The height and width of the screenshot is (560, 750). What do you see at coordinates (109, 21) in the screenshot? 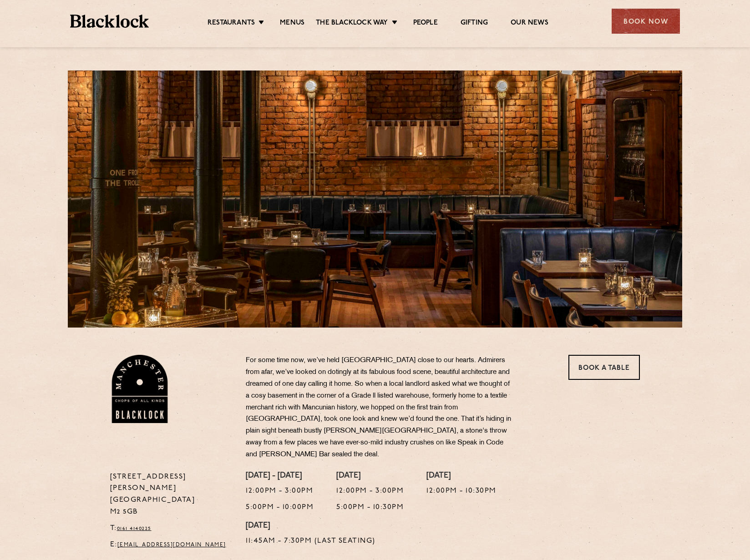
I see `img: BL_Textured_Logo-footer-cropped.svg` at bounding box center [109, 21].